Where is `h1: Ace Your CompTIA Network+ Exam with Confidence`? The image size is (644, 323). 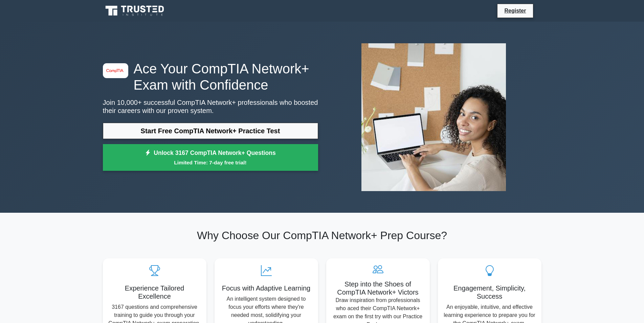 h1: Ace Your CompTIA Network+ Exam with Confidence is located at coordinates (210, 76).